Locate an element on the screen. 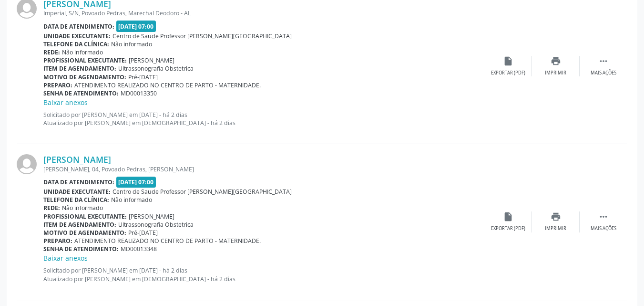 The image size is (644, 306). span: MD00013350 is located at coordinates (138, 93).